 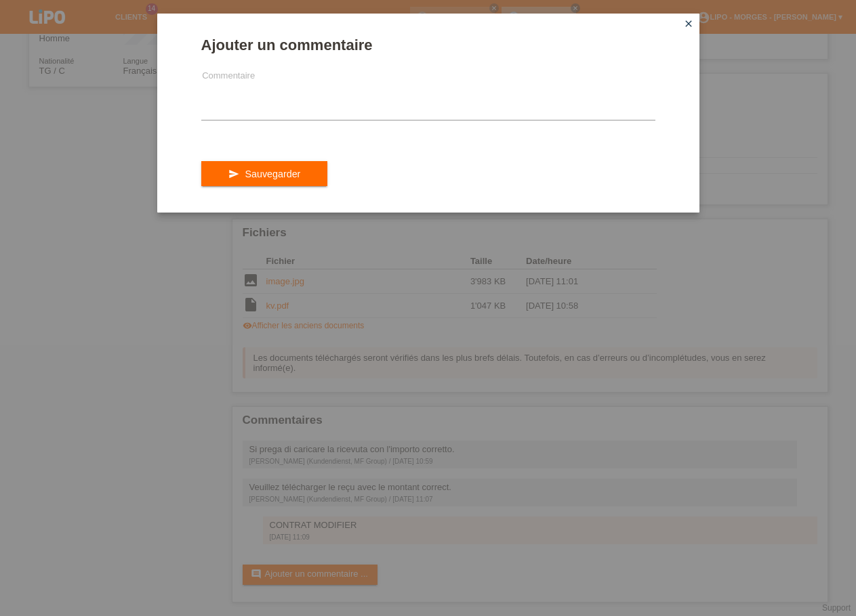 What do you see at coordinates (428, 45) in the screenshot?
I see `h1: Ajouter un commentaire` at bounding box center [428, 45].